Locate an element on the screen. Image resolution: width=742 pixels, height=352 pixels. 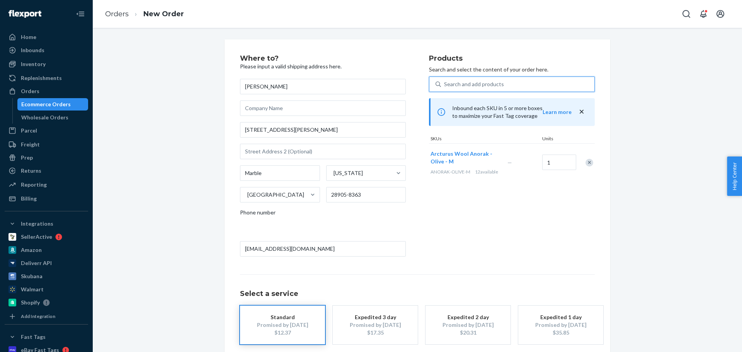
div: Units is located at coordinates (558, 139).